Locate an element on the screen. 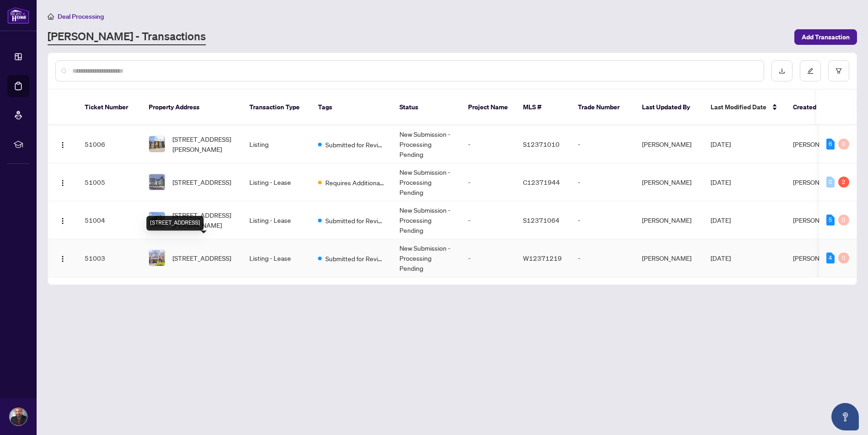  th: Created By is located at coordinates (813, 108).